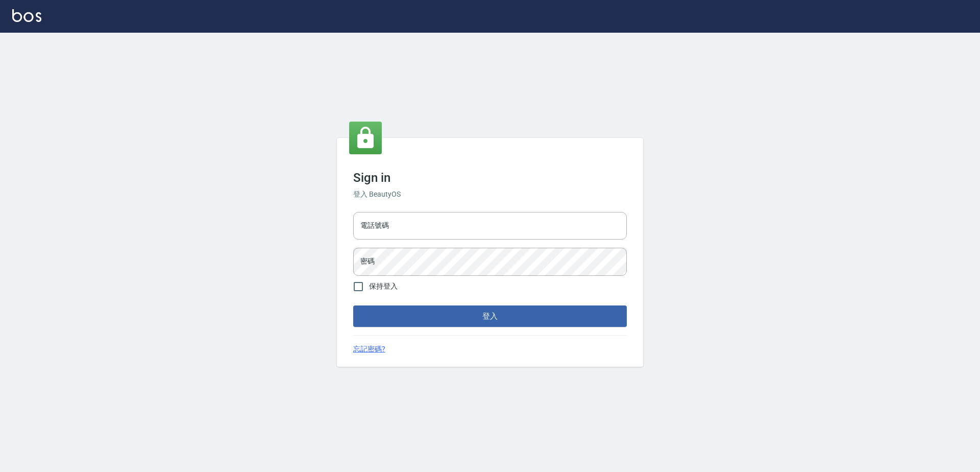 The width and height of the screenshot is (980, 472). What do you see at coordinates (490, 194) in the screenshot?
I see `h6: 登入 BeautyOS` at bounding box center [490, 194].